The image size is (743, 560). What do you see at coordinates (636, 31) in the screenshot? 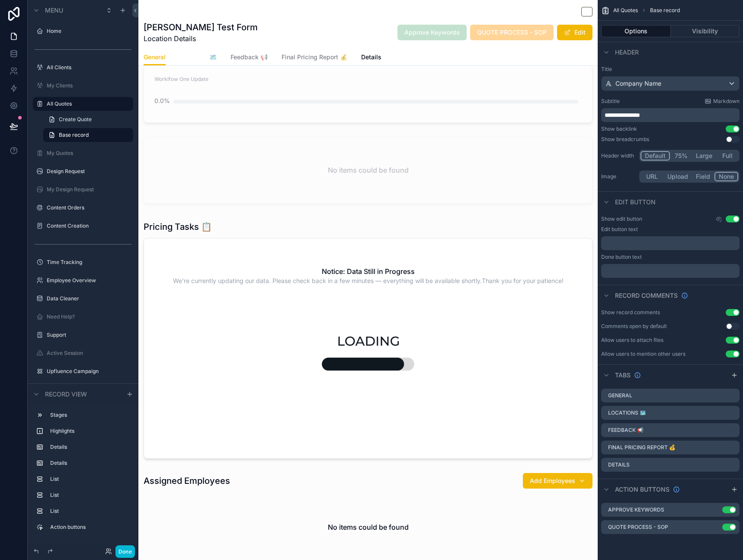
I see `button: Options` at bounding box center [636, 31].